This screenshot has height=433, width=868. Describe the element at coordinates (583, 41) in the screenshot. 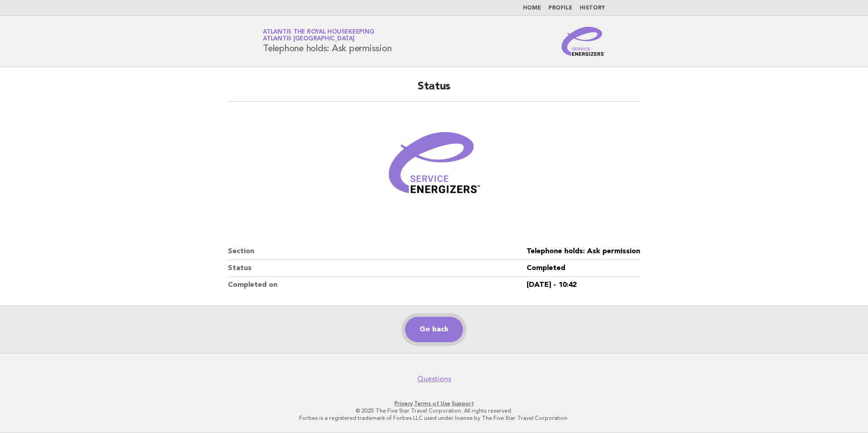

I see `img: Service Energizers` at that location.